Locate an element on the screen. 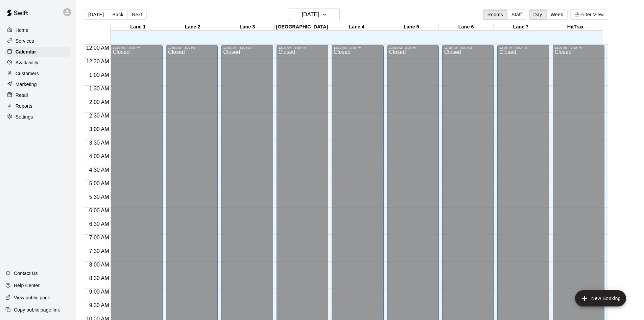  span: 4:30 AM is located at coordinates (99, 169).